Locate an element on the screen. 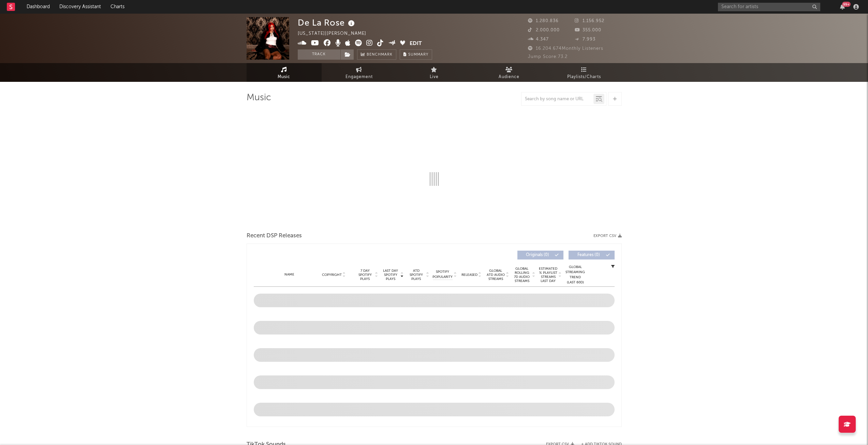 This screenshot has height=445, width=868. span: Summary is located at coordinates (418, 55).